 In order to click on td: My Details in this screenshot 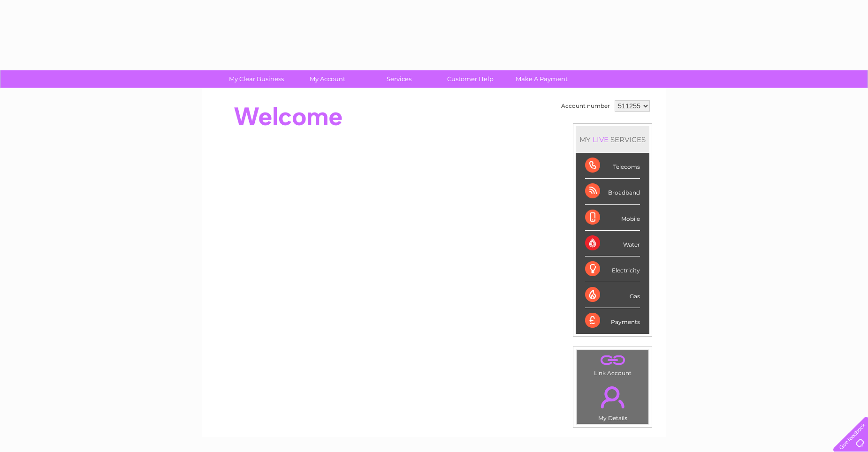, I will do `click(612, 401)`.